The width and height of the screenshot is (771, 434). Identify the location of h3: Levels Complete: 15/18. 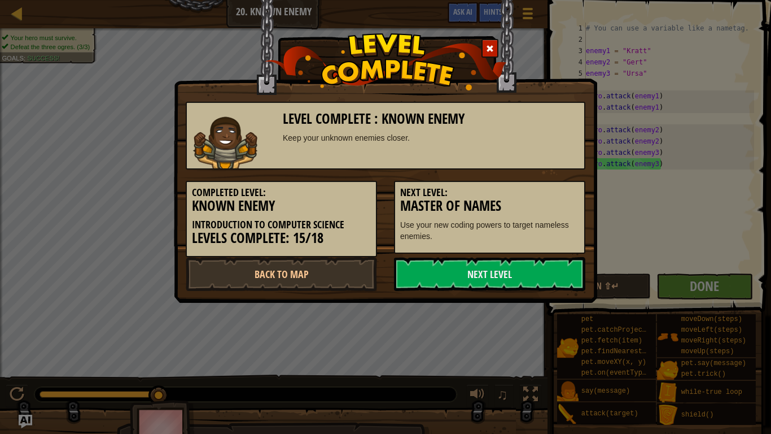
(281, 238).